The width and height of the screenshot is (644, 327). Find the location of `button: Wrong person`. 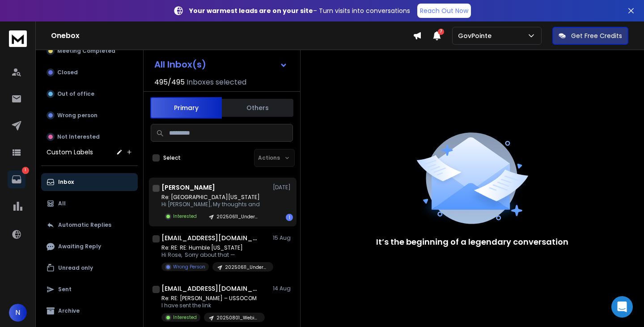

button: Wrong person is located at coordinates (89, 116).